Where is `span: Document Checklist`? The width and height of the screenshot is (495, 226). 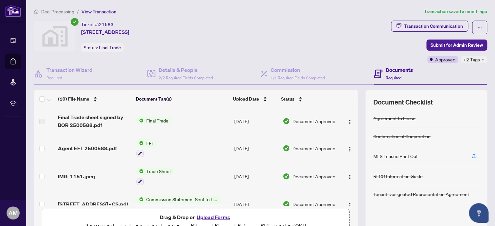
span: Document Checklist is located at coordinates (403, 102).